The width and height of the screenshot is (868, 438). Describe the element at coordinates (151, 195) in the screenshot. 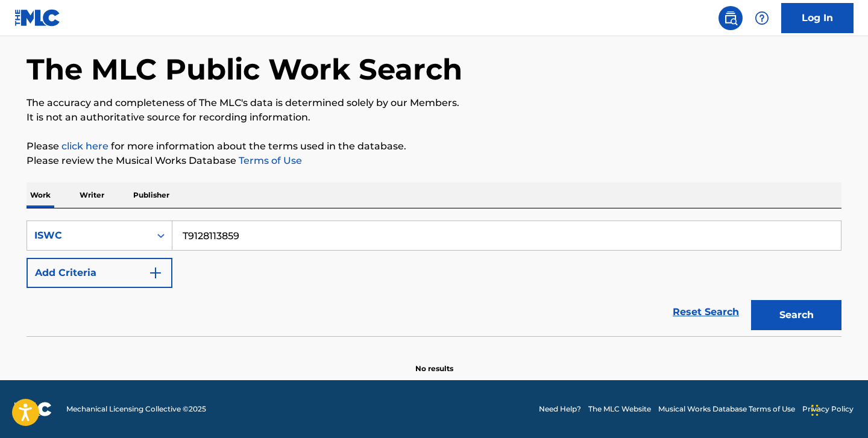

I see `p: Publisher` at that location.